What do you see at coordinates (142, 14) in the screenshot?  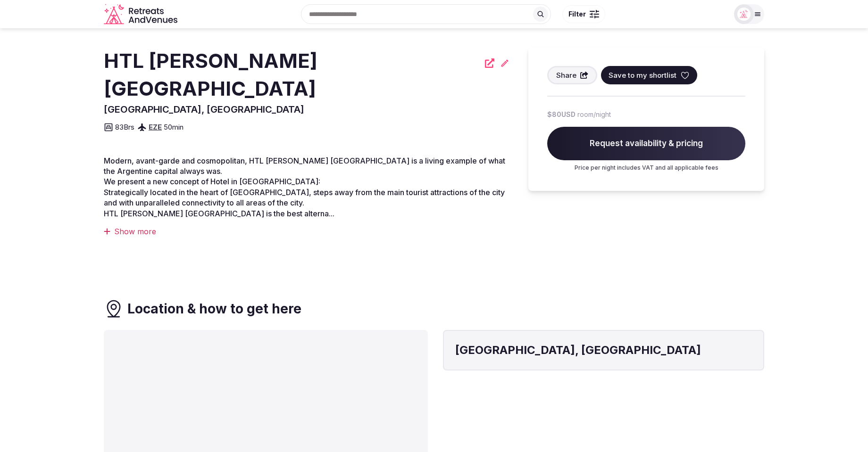 I see `a: Visit the homepage` at bounding box center [142, 14].